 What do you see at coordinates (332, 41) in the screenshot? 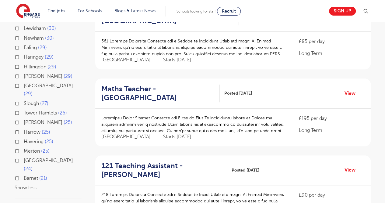
I see `p: £85 per day` at bounding box center [332, 41].